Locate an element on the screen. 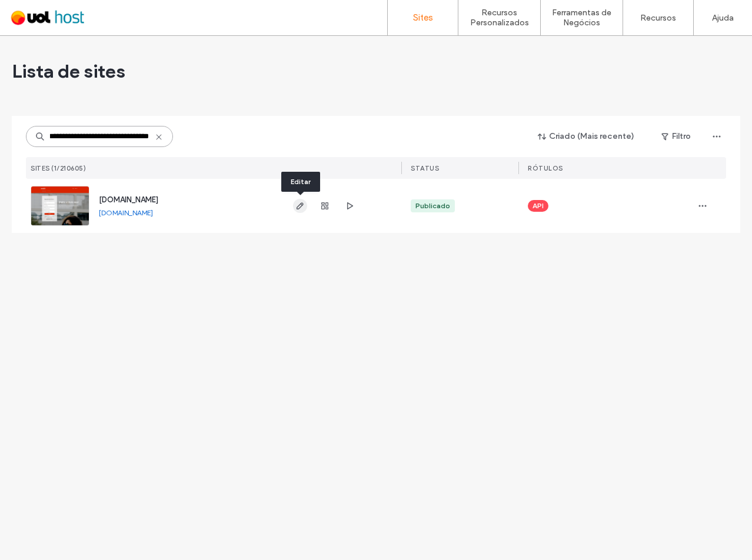  span: Sites (1/210605) is located at coordinates (58, 168).